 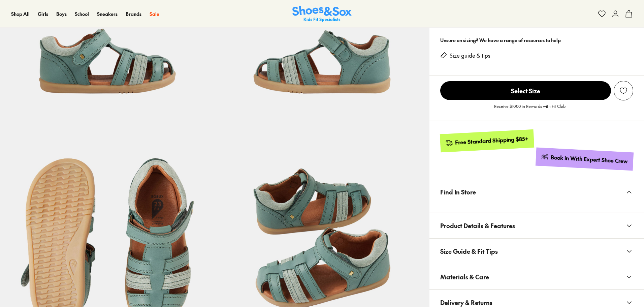 What do you see at coordinates (154, 14) in the screenshot?
I see `span: Sale` at bounding box center [154, 14].